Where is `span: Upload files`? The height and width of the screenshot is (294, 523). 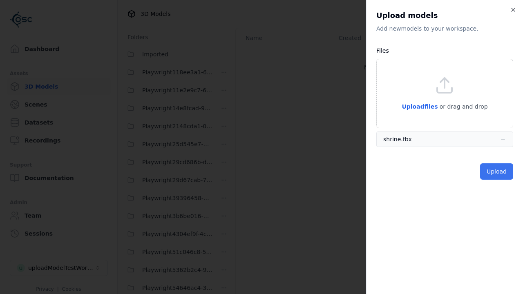 span: Upload files is located at coordinates (420, 107).